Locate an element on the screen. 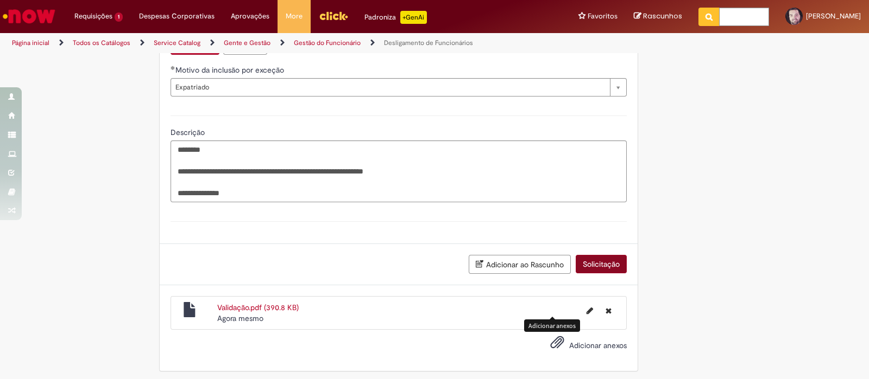 This screenshot has width=869, height=379. p: +GenAi is located at coordinates (413, 17).